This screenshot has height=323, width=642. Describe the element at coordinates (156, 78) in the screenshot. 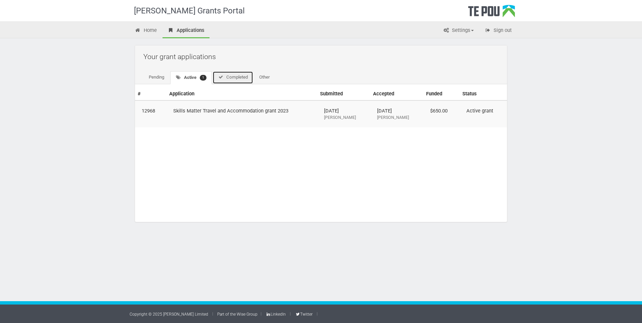

I see `a: Pending` at that location.